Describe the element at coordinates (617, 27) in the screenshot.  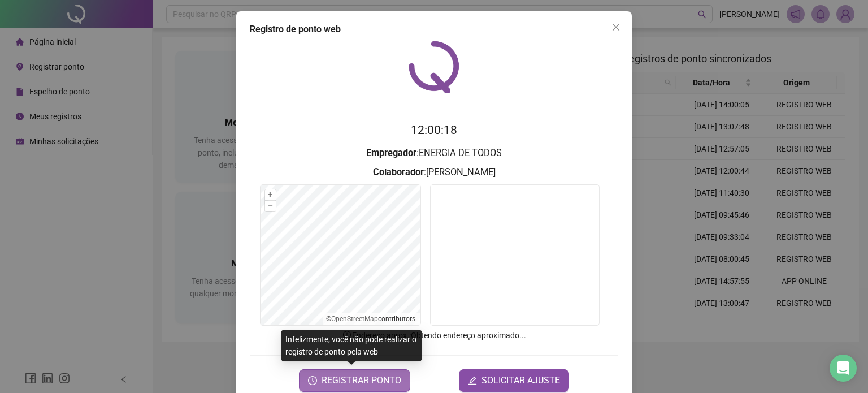
I see `span: close` at that location.